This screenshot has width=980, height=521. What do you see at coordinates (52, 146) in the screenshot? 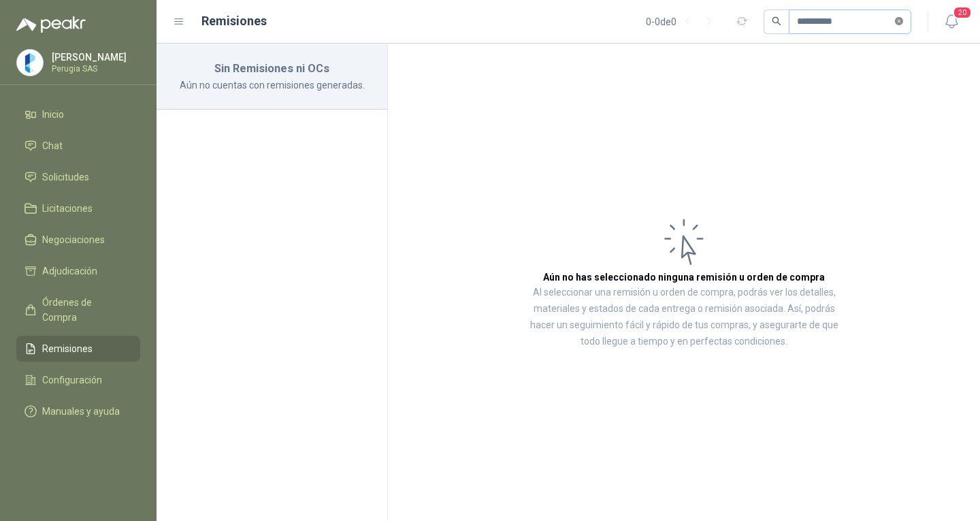
I see `span: Chat` at bounding box center [52, 146].